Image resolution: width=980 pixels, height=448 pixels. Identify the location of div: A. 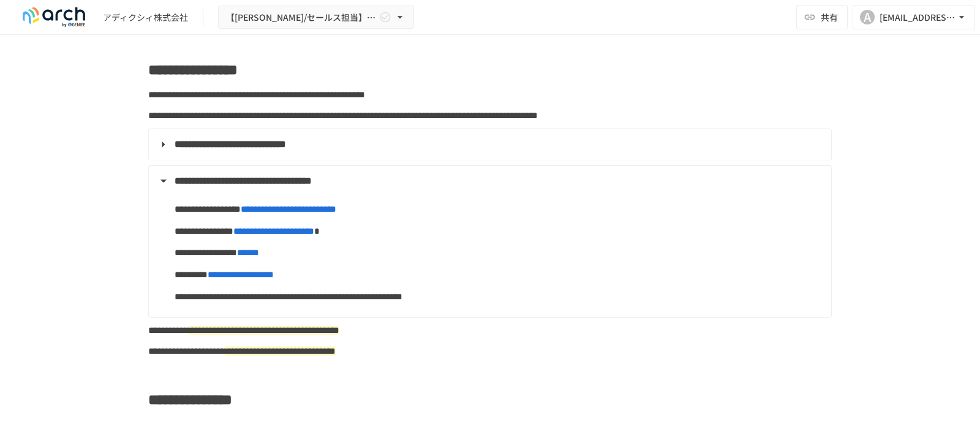
(868, 17).